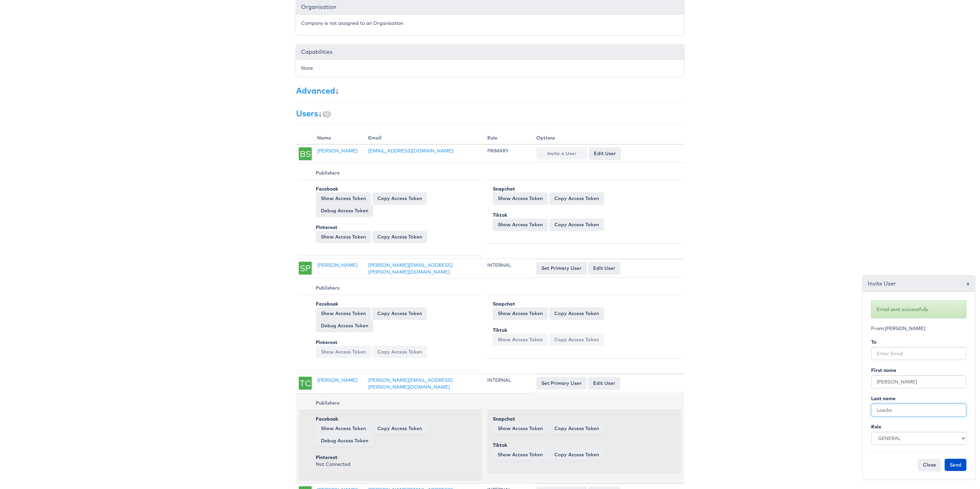 This screenshot has width=980, height=489. I want to click on th: Role, so click(509, 138).